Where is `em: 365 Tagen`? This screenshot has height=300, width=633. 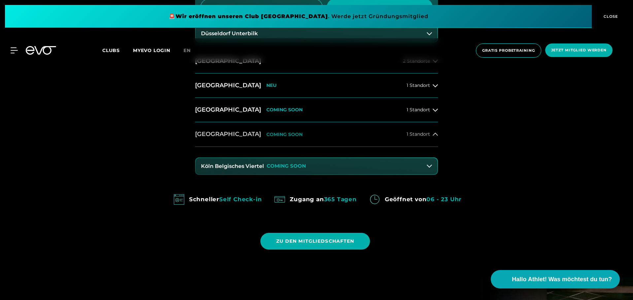 em: 365 Tagen is located at coordinates (340, 200).